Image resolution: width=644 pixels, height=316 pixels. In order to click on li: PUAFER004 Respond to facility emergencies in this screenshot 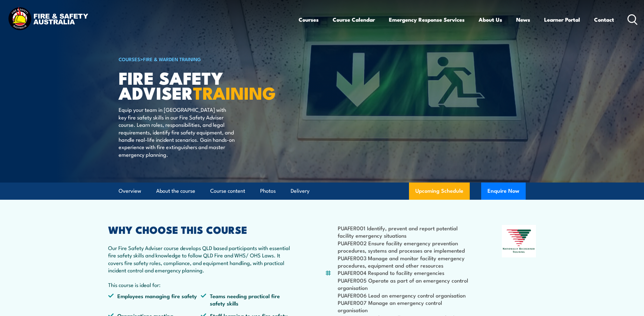, I will do `click(405, 272)`.